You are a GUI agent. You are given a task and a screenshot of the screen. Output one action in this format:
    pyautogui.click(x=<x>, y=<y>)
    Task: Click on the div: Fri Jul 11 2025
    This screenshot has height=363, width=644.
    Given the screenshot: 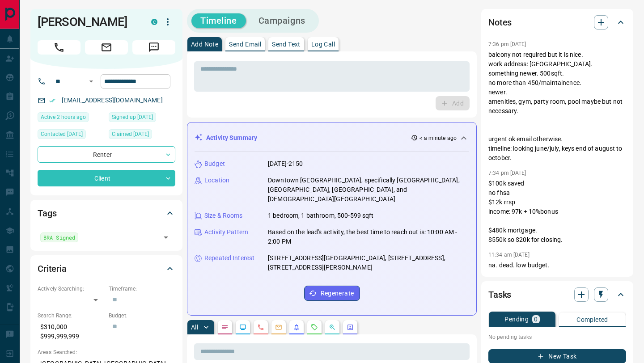 What is the action you would take?
    pyautogui.click(x=71, y=135)
    